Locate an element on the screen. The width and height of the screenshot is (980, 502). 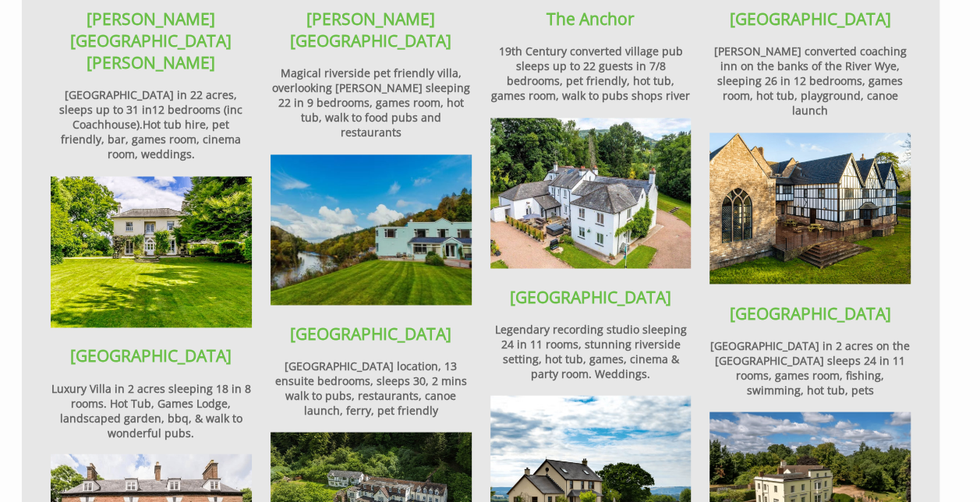
img: Wye Rapids House is located at coordinates (371, 230).